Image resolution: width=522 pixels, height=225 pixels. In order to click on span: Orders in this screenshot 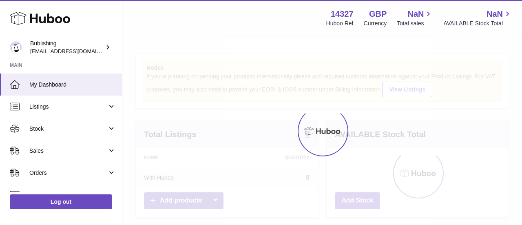, I will do `click(68, 172)`.